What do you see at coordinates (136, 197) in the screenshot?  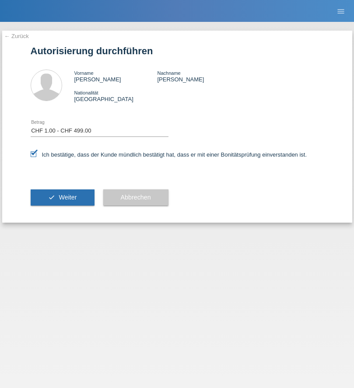 I see `span: Abbrechen` at bounding box center [136, 197].